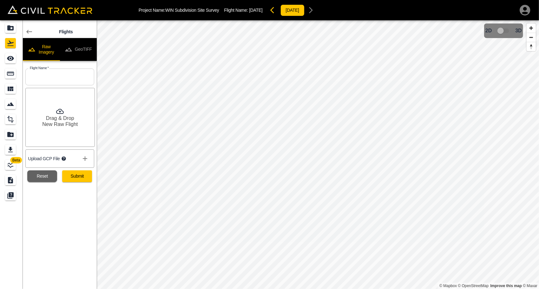 This screenshot has width=539, height=289. I want to click on canvas: Map, so click(318, 155).